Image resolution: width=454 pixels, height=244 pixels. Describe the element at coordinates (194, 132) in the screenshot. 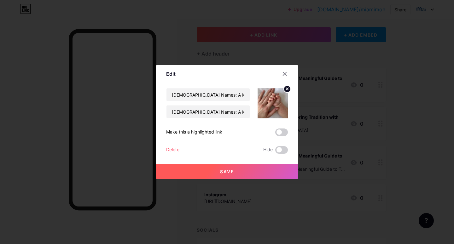

I see `div: Make this a highlighted link` at that location.